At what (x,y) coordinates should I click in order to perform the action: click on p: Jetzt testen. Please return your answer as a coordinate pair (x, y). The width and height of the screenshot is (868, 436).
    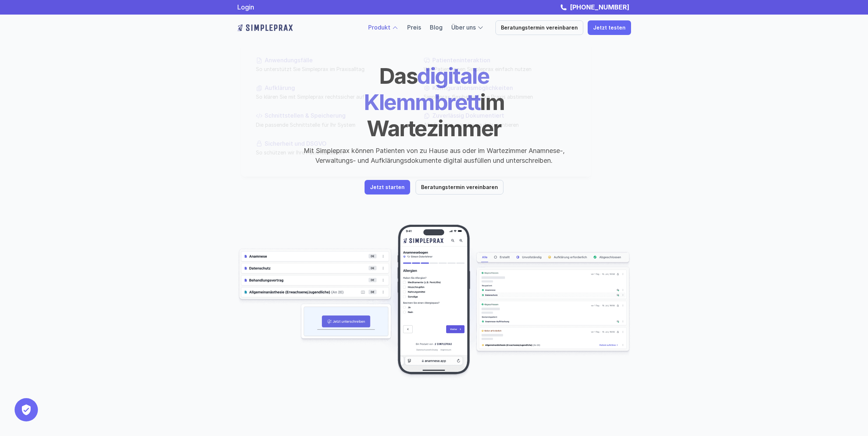
    Looking at the image, I should click on (610, 28).